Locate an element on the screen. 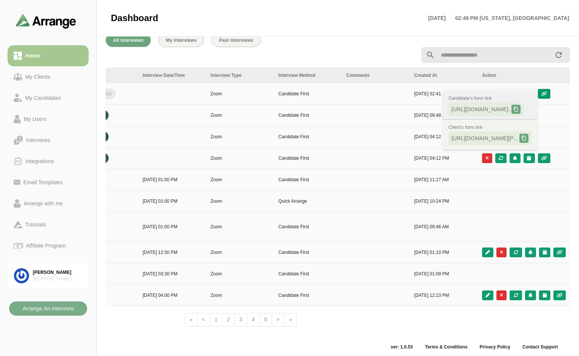  div: My Users is located at coordinates (35, 119).